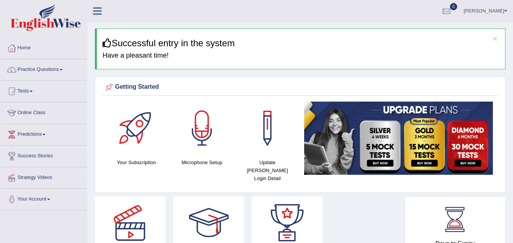 This screenshot has width=513, height=243. I want to click on h4: Your Subscription, so click(136, 163).